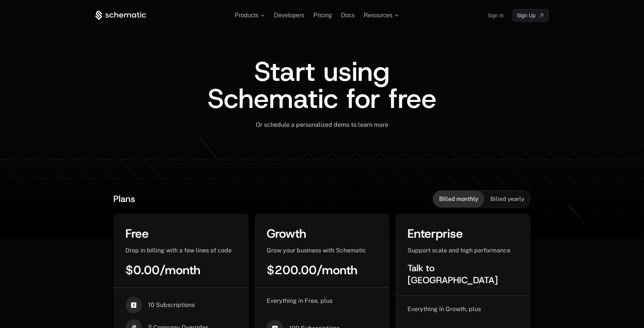 This screenshot has height=328, width=644. What do you see at coordinates (299, 301) in the screenshot?
I see `span: Everything in Free, plus` at bounding box center [299, 301].